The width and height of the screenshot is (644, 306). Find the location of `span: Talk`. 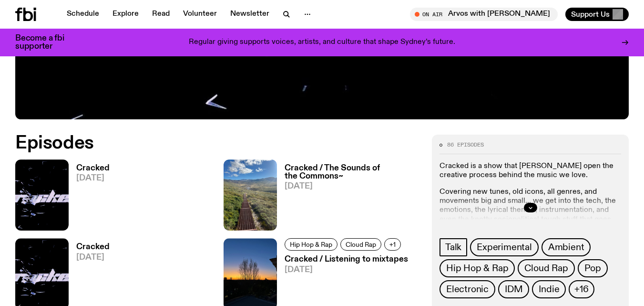

span: Talk is located at coordinates (454, 247).